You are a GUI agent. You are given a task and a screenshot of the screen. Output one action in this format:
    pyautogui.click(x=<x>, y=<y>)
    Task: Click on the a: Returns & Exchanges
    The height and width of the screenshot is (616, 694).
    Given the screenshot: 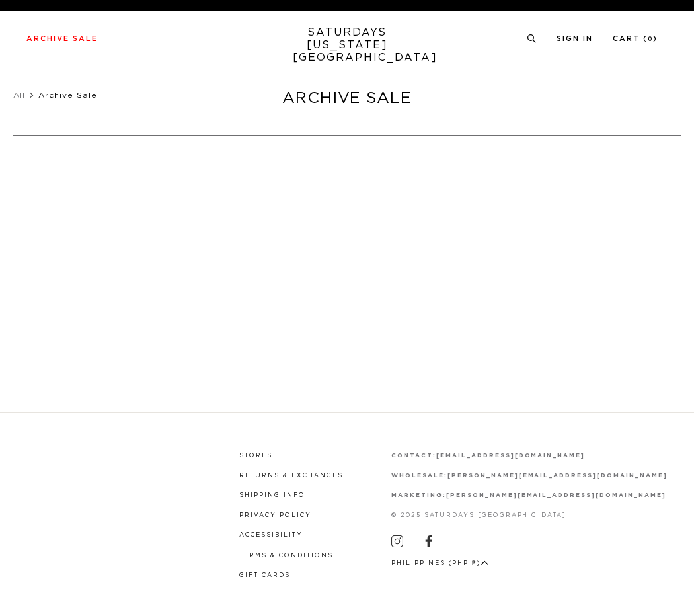 What is the action you would take?
    pyautogui.click(x=291, y=475)
    